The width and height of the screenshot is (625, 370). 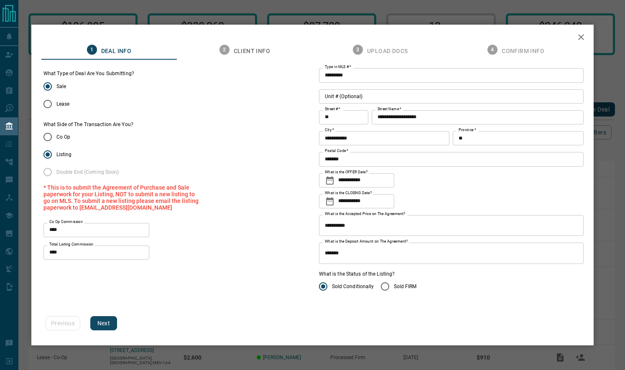 I want to click on span: Sold Conditionally, so click(x=353, y=287).